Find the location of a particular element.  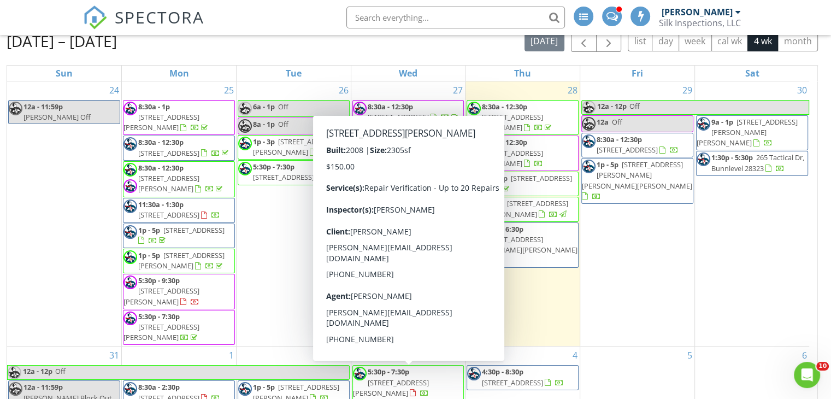

button: week is located at coordinates (695, 40).